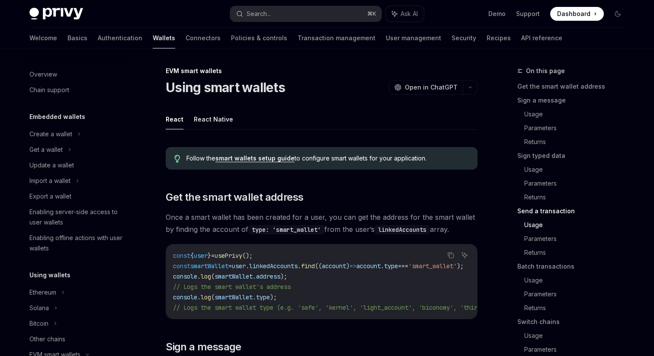 This screenshot has width=654, height=356. Describe the element at coordinates (232, 287) in the screenshot. I see `span: // Logs the smart wallet's address` at that location.